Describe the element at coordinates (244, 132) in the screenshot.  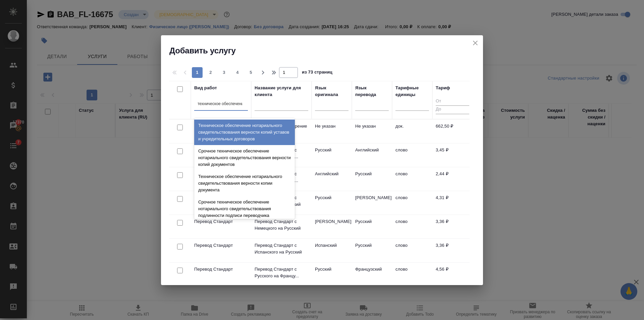
I see `div: Техническое обеспечение нотариального свидетельствования верности копий уставов и учредительных д...` at that location.